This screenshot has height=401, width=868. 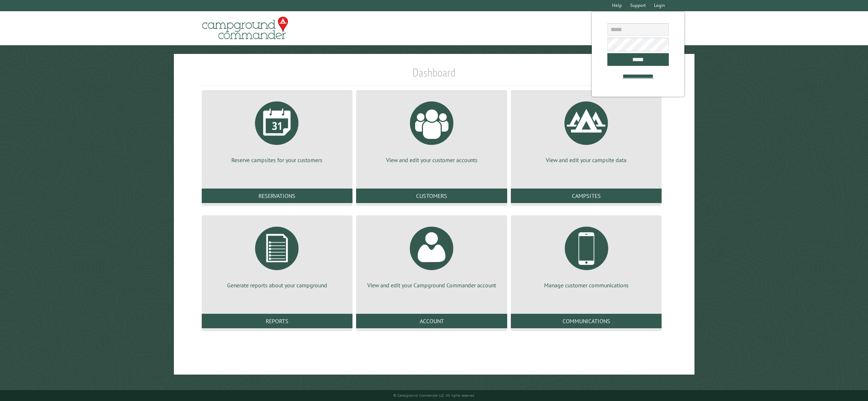 I want to click on small: © Campground Commander LLC. All rights reserved., so click(x=434, y=395).